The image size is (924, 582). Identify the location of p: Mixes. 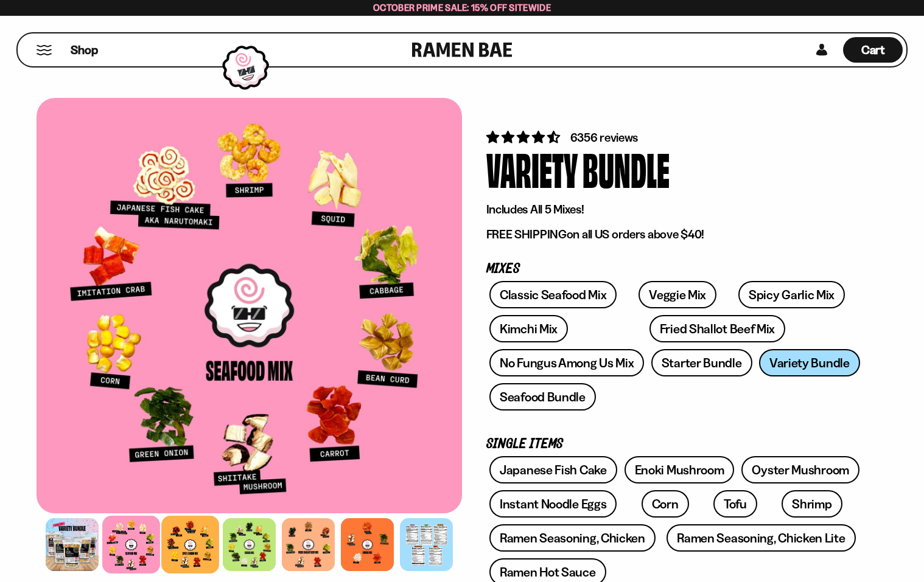
(675, 269).